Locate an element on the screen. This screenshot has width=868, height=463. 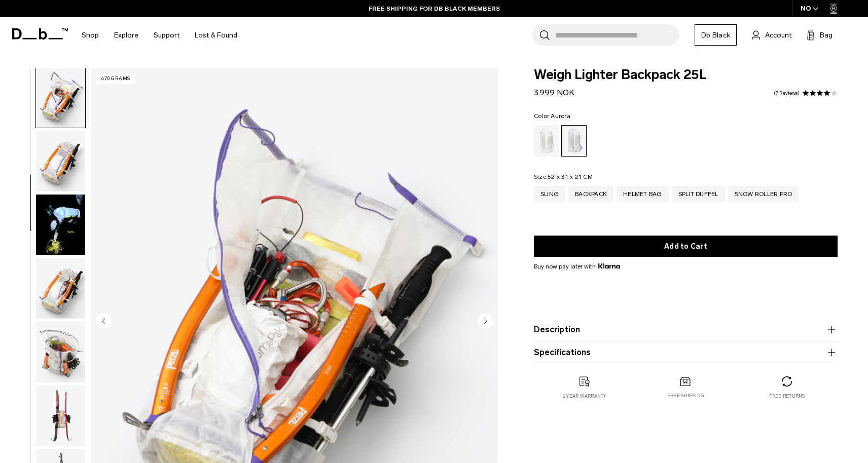
a: Sling is located at coordinates (550, 194).